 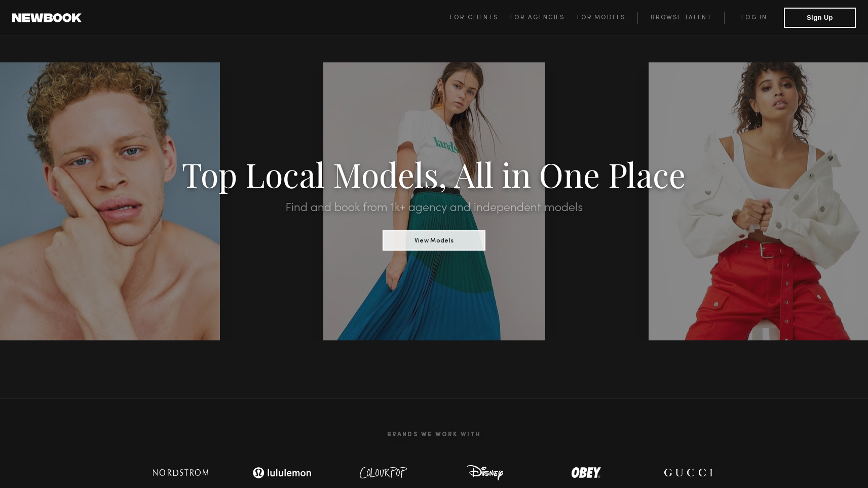 What do you see at coordinates (434, 435) in the screenshot?
I see `h2: Brands We Work With` at bounding box center [434, 435].